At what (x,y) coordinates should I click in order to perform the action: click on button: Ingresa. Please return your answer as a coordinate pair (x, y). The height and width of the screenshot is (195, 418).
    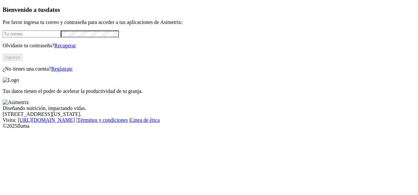
    Looking at the image, I should click on (12, 57).